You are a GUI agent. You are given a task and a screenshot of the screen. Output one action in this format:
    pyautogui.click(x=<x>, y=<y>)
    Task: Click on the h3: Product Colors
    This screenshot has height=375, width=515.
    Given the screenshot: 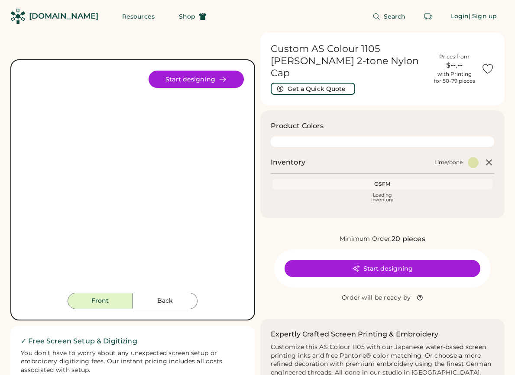 What is the action you would take?
    pyautogui.click(x=297, y=126)
    